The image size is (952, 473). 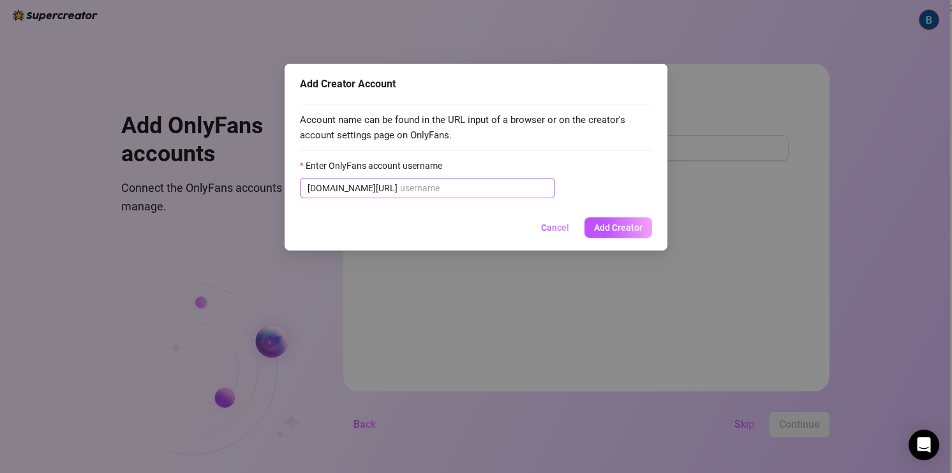 I want to click on button: Cancel, so click(x=555, y=228).